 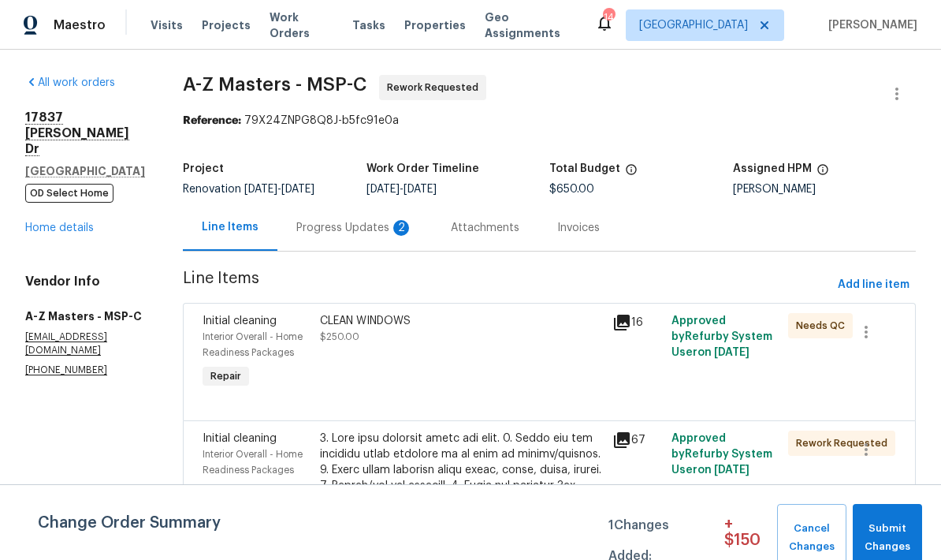 What do you see at coordinates (69, 193) in the screenshot?
I see `span: OD Select Home` at bounding box center [69, 193].